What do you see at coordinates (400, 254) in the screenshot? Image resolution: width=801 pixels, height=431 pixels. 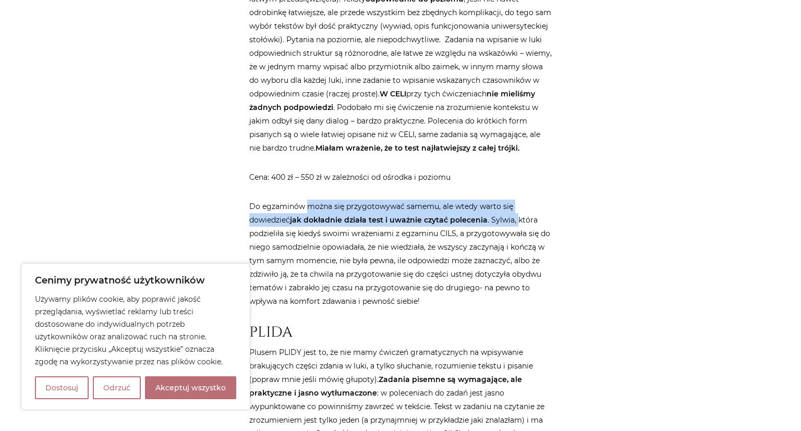 I see `p: Do egzaminów można się przygotowywać samemu, ale wtedy warto się dowiedzieć . Sylwia, która podzi...` at bounding box center [400, 254].